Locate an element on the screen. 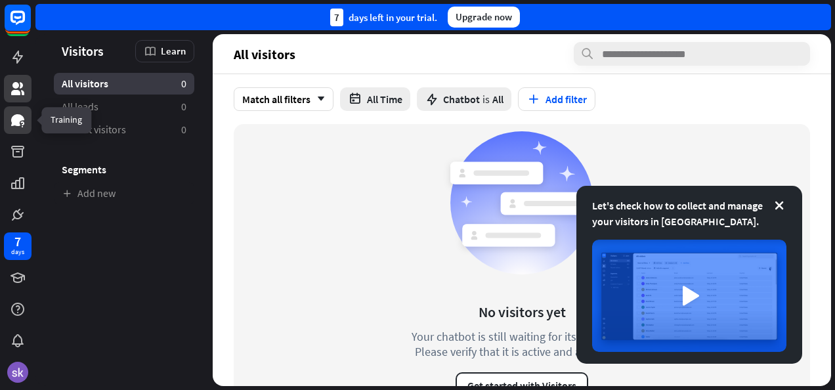 The height and width of the screenshot is (390, 835). div: Match all filters is located at coordinates (284, 99).